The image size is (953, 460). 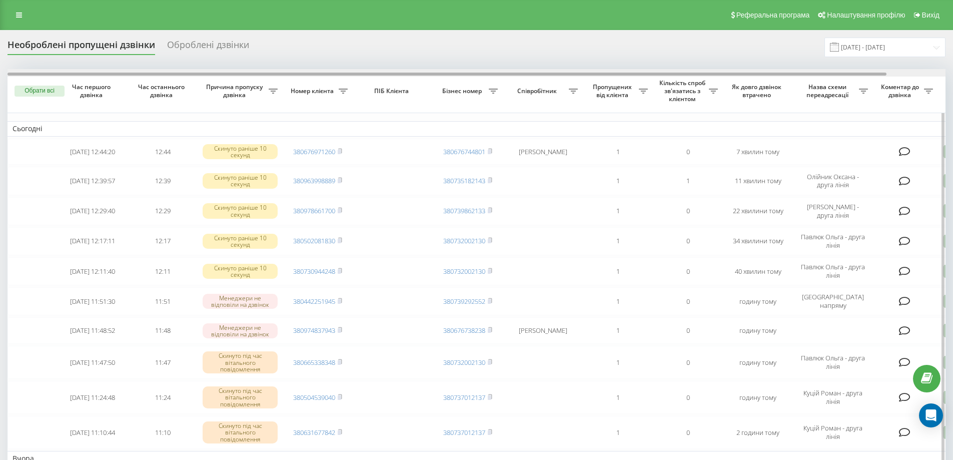 I want to click on td: Олійник Оксана - друга лінія, so click(x=833, y=181).